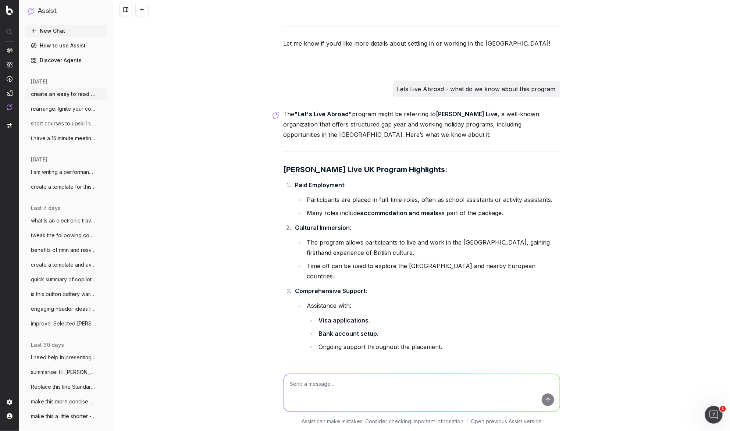 This screenshot has width=730, height=431. What do you see at coordinates (66, 309) in the screenshot?
I see `button: engaging header ideas like this: Discove` at bounding box center [66, 309].